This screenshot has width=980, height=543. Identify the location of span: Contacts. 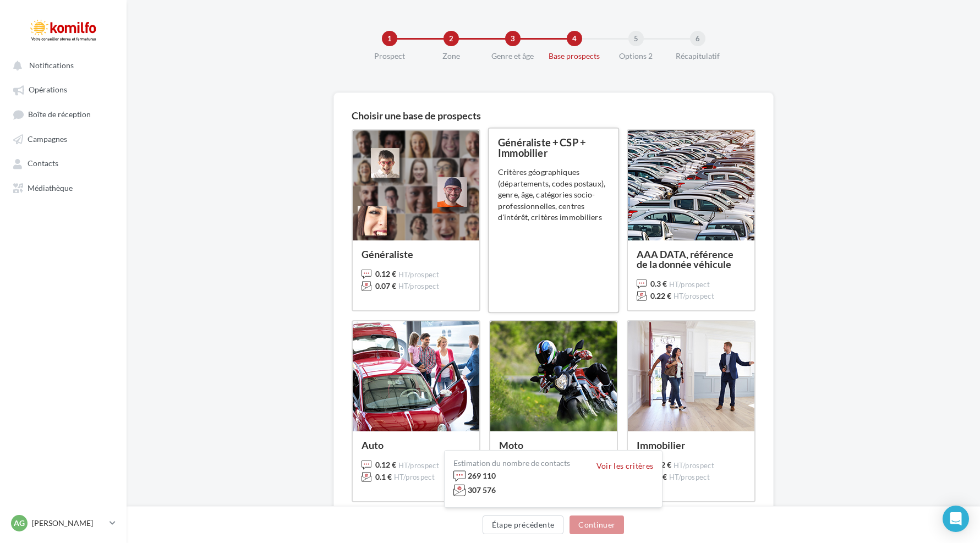
(43, 163).